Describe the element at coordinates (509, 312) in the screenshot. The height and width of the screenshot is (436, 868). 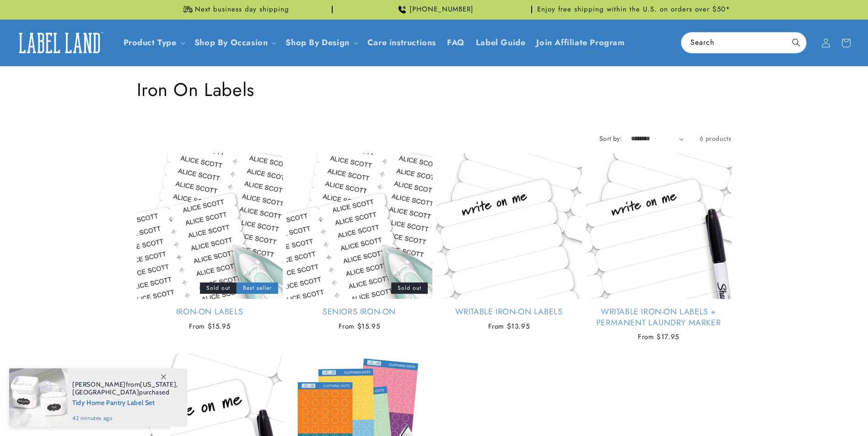
I see `a: Writable Iron-On Labels` at that location.